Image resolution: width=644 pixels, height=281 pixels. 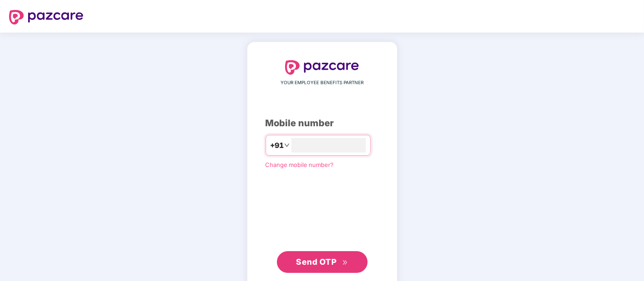 What do you see at coordinates (316, 261) in the screenshot?
I see `span: Send OTP` at bounding box center [316, 261].